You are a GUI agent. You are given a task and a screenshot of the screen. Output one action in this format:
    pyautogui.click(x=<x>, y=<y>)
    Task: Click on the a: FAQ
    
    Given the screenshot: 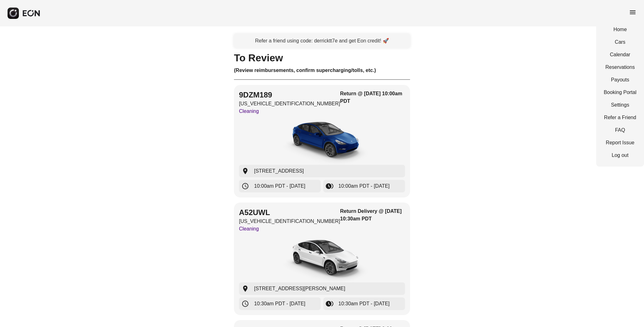 What is the action you would take?
    pyautogui.click(x=620, y=130)
    